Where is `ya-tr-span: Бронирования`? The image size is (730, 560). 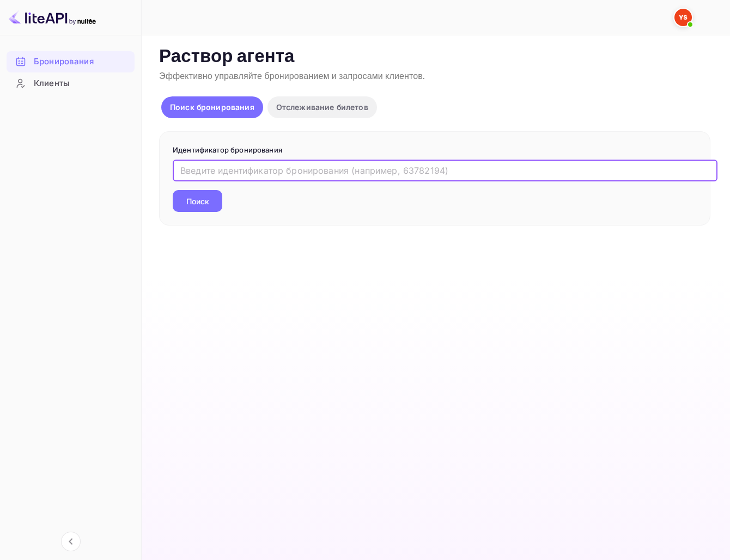
ya-tr-span: Бронирования is located at coordinates (64, 61).